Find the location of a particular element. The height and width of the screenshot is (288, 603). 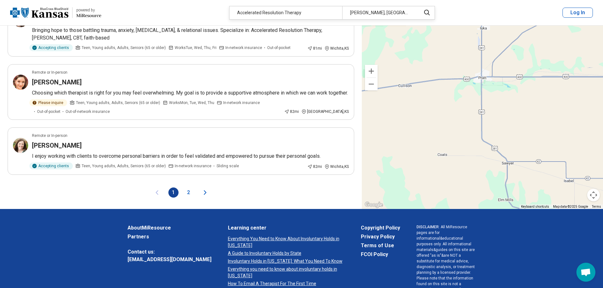

div: Open chat is located at coordinates (586, 273).